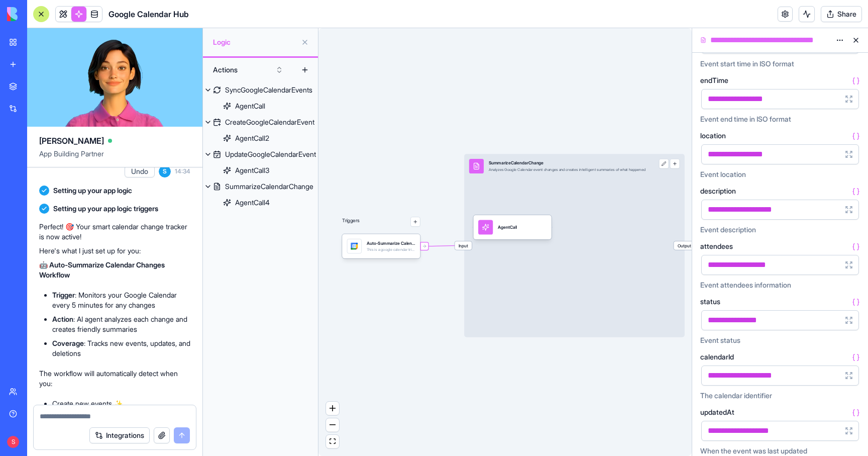 The width and height of the screenshot is (868, 456). I want to click on div: Triggers, so click(382, 228).